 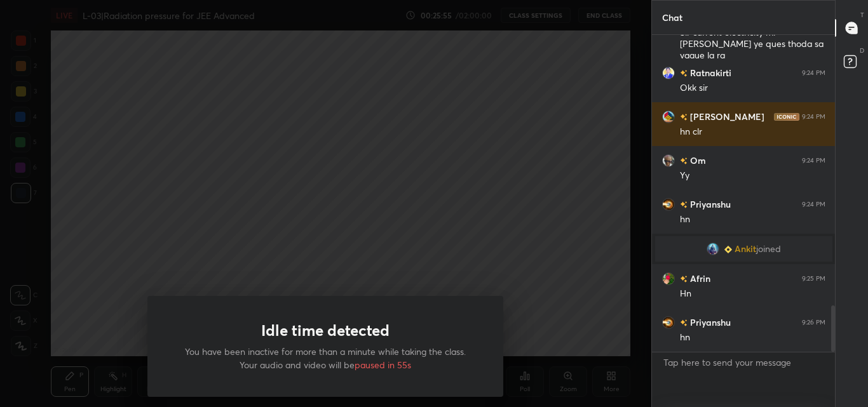 I want to click on img: 14a86c96eb9c4ef5ac28fb781fbfa398.jpg, so click(x=669, y=117).